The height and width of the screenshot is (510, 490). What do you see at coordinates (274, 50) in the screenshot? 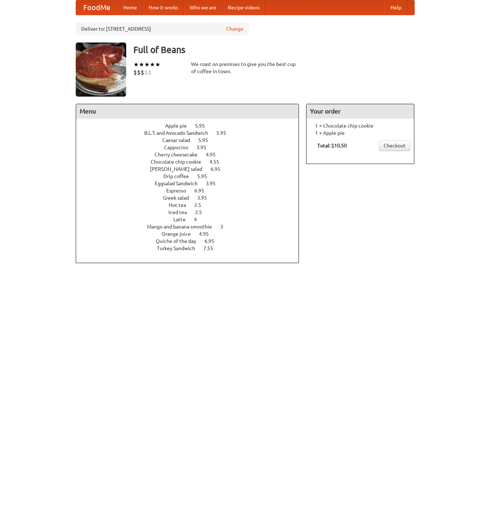
I see `h3: Full of Beans` at bounding box center [274, 50].